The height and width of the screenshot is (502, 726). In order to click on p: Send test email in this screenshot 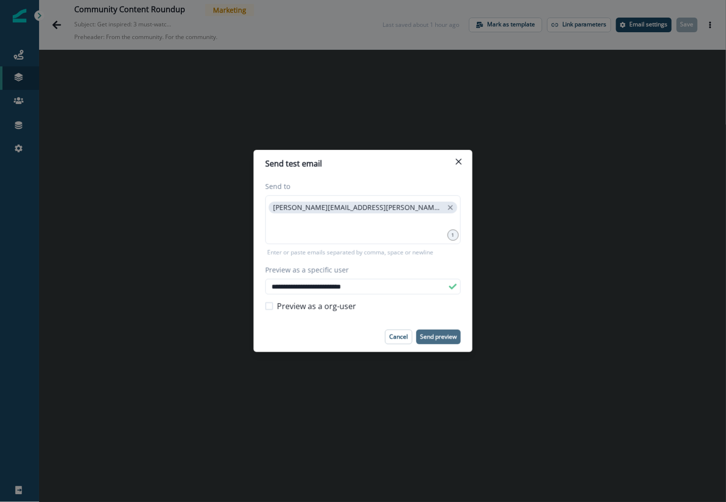, I will do `click(294, 164)`.